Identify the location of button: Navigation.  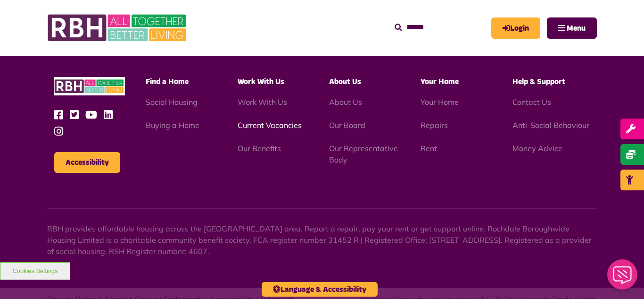
(572, 28).